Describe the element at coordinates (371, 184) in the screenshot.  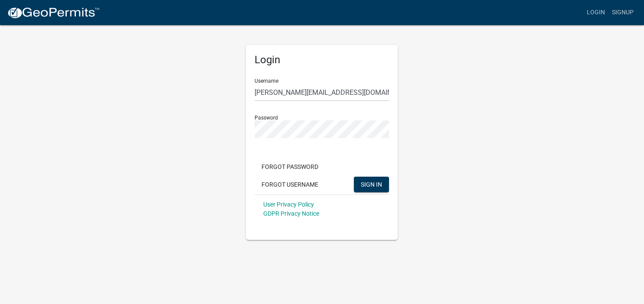
I see `button: SIGN IN` at that location.